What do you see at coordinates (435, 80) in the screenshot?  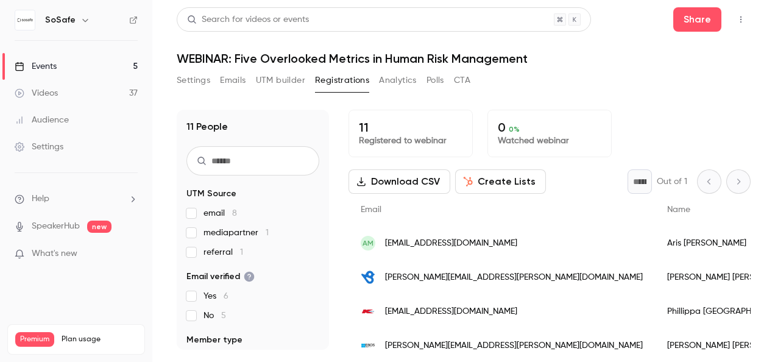 I see `button: Polls` at bounding box center [435, 80].